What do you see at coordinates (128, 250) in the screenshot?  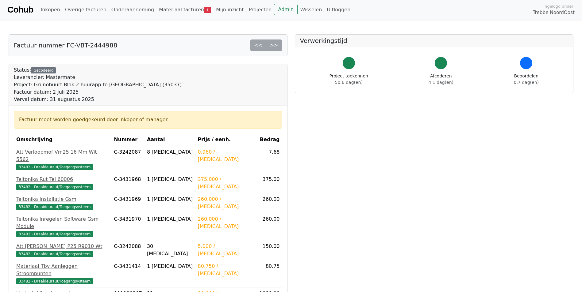 I see `td: C-3242088` at bounding box center [128, 250].